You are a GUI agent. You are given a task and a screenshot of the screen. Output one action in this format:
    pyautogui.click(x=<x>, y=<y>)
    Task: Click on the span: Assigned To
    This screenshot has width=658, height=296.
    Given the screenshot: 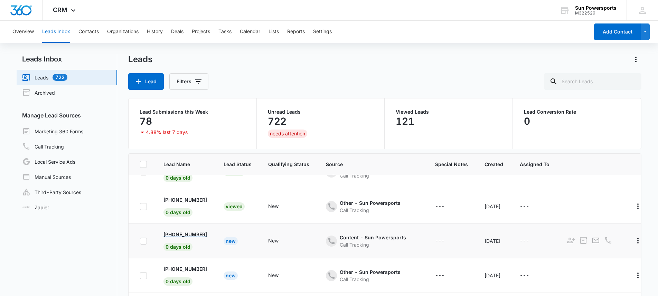 What is the action you would take?
    pyautogui.click(x=535, y=164)
    